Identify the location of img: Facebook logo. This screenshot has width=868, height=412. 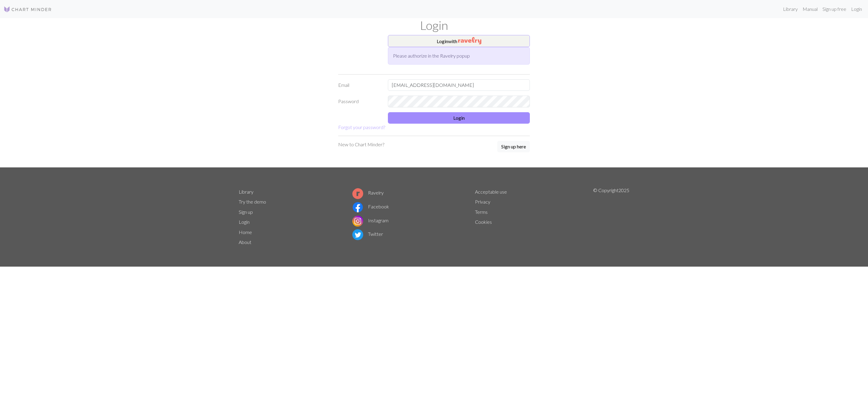
(358, 207).